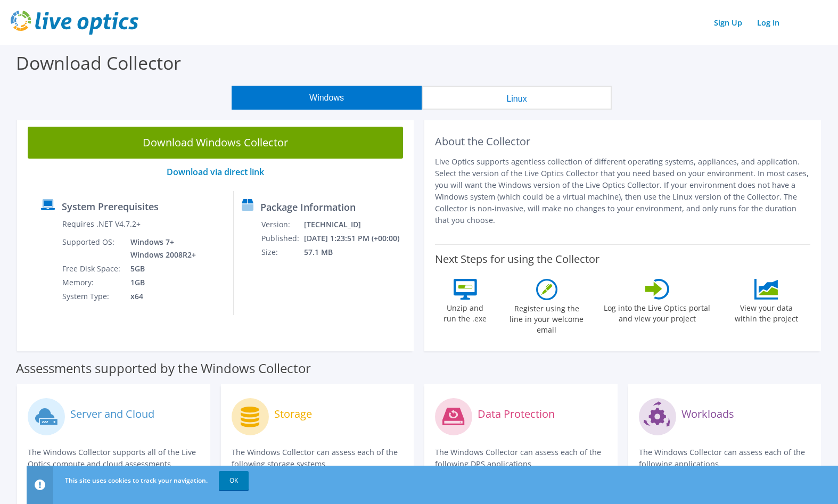 This screenshot has width=838, height=504. I want to click on p: The Windows Collector can assess each of the following storage systems., so click(317, 458).